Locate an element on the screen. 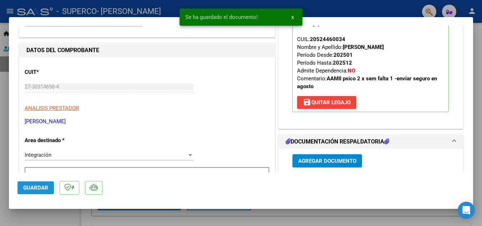 This screenshot has height=226, width=482. strong: 202501 is located at coordinates (343, 55).